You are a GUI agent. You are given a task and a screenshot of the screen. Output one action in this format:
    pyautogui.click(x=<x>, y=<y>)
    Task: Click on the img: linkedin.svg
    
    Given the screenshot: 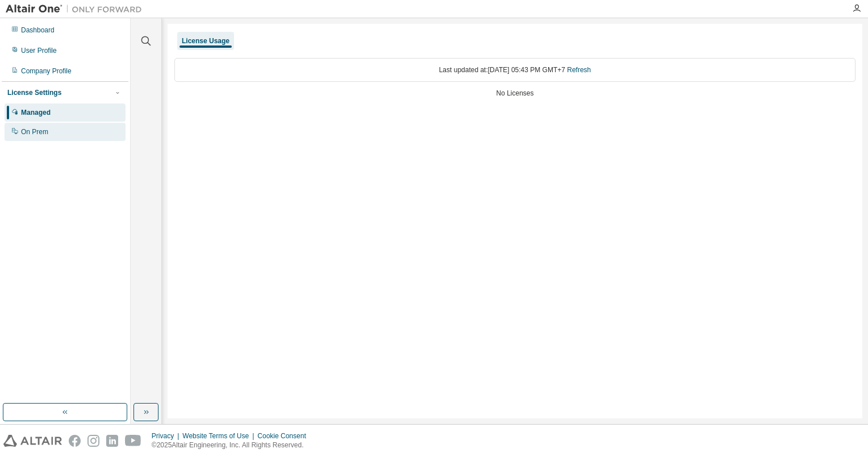 What is the action you would take?
    pyautogui.click(x=112, y=440)
    